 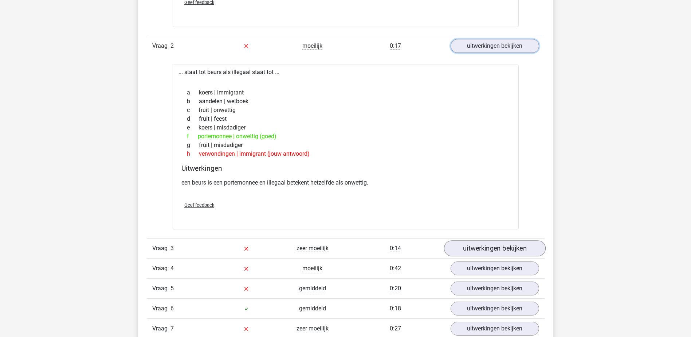 I want to click on div: koers | immigrant, so click(x=346, y=93).